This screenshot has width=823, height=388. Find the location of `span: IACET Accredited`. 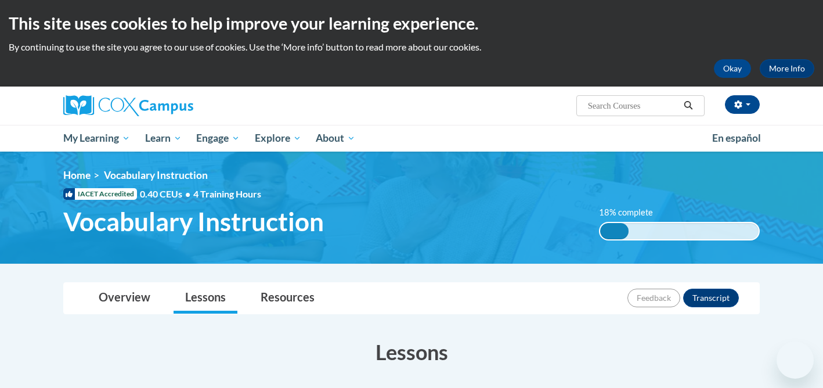

span: IACET Accredited is located at coordinates (100, 194).